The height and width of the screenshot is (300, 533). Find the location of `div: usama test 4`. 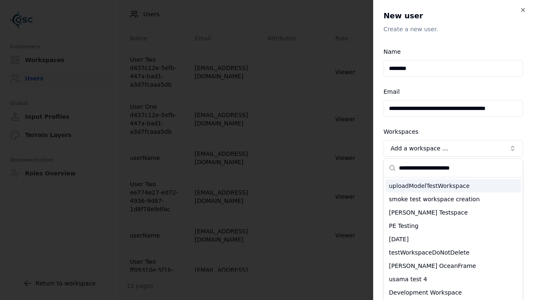

div: usama test 4 is located at coordinates (453, 279).